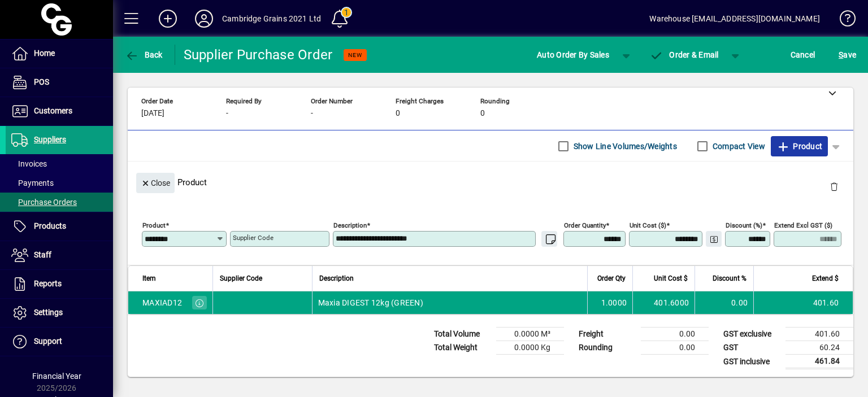  What do you see at coordinates (204, 19) in the screenshot?
I see `button: Profile` at bounding box center [204, 19].